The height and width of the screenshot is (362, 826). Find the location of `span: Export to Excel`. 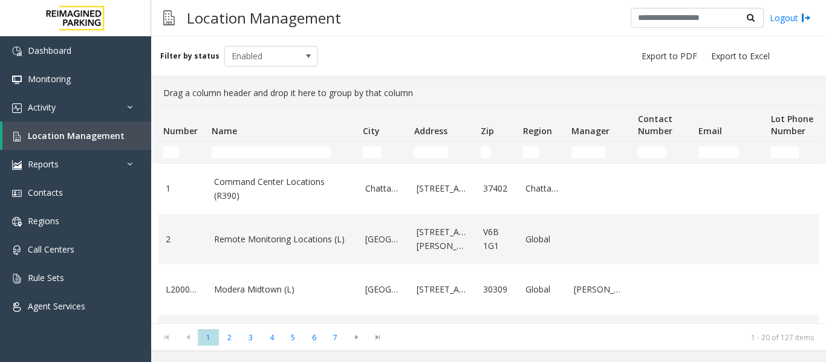

span: Export to Excel is located at coordinates (740, 56).